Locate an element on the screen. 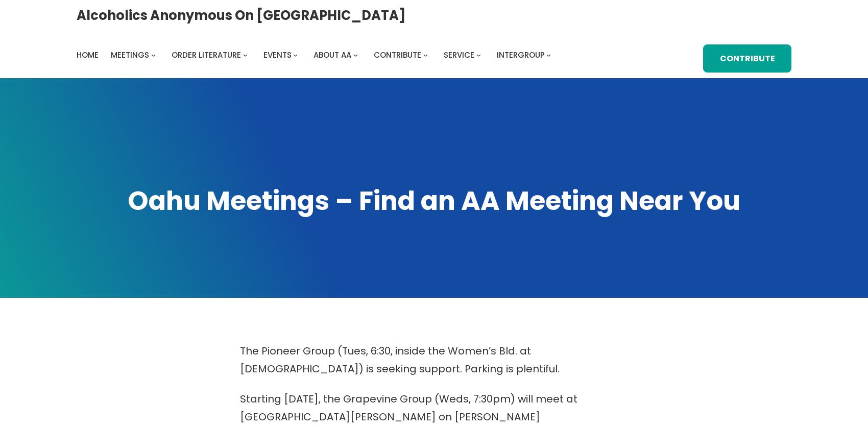  button: Order Literature submenu is located at coordinates (245, 55).